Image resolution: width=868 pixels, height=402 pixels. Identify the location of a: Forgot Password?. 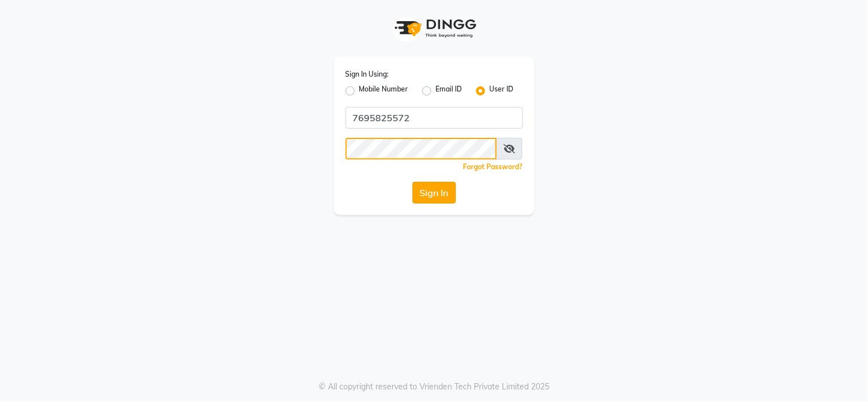
(493, 166).